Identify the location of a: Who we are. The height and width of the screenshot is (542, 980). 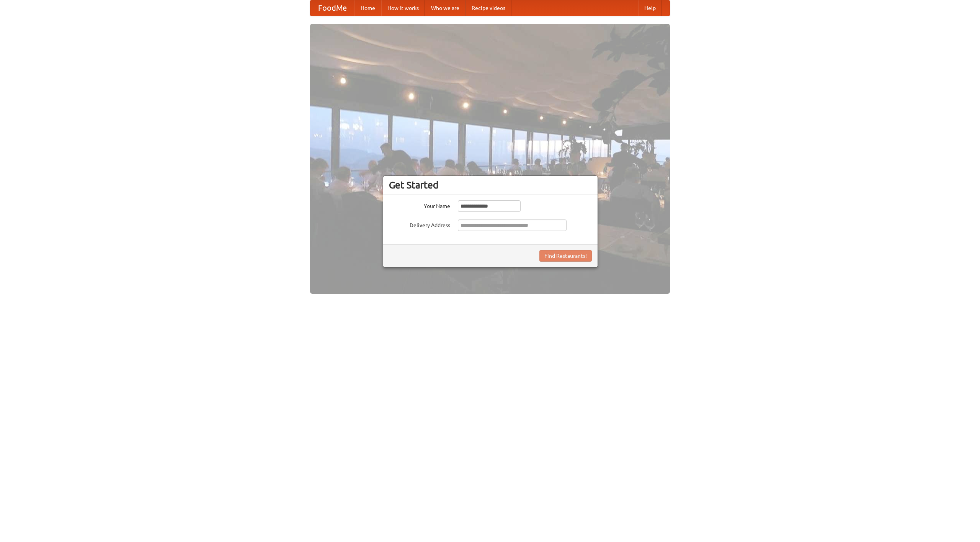
(446, 8).